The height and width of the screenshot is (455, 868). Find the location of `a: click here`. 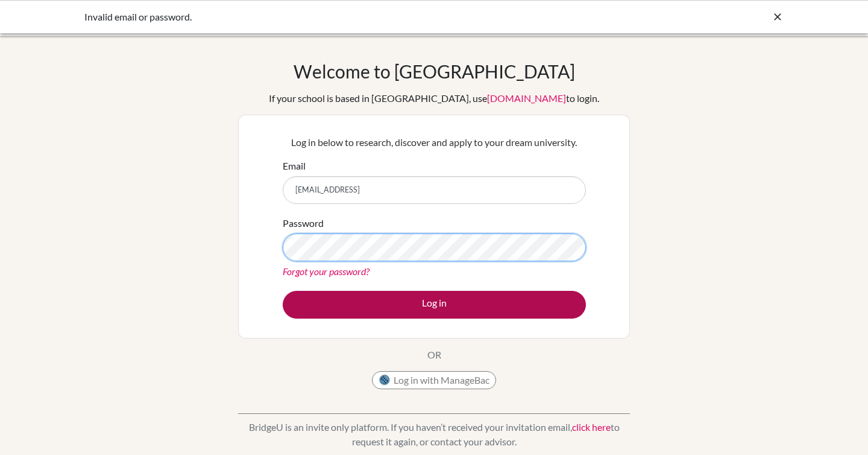

a: click here is located at coordinates (591, 426).